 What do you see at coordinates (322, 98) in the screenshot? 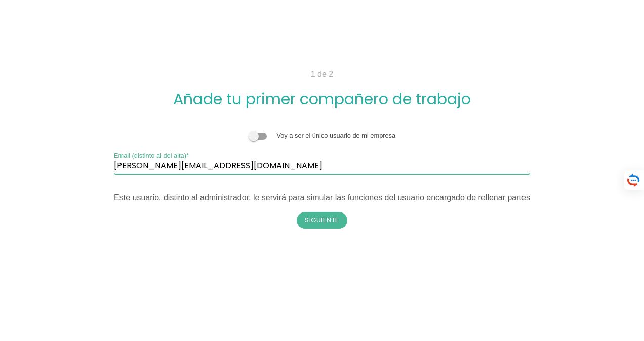
I see `h2: Añade tu primer compañero de trabajo` at bounding box center [322, 98].